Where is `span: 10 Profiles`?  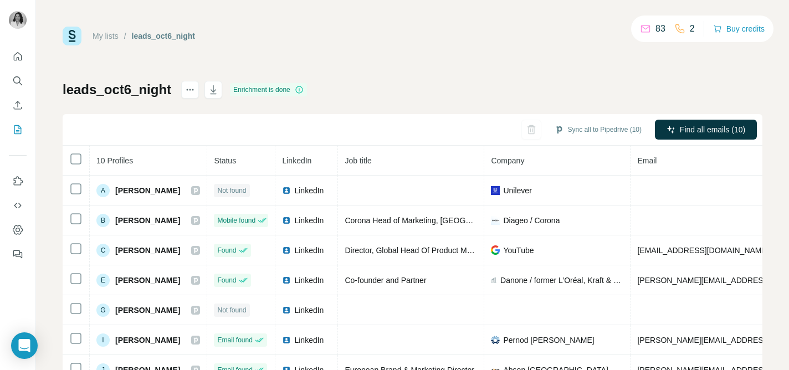 span: 10 Profiles is located at coordinates (115, 161).